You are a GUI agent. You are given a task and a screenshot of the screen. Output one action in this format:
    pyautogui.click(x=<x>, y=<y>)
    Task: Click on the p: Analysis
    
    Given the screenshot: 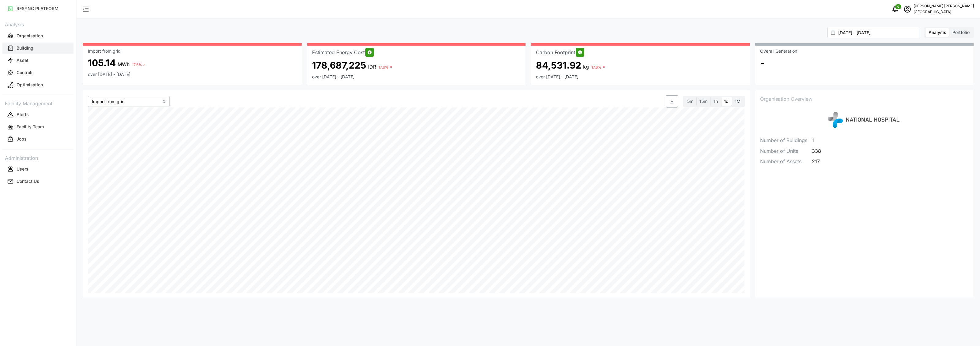 What is the action you would take?
    pyautogui.click(x=38, y=24)
    